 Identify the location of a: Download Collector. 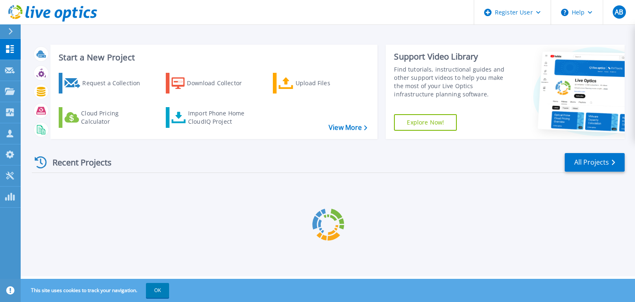
(212, 83).